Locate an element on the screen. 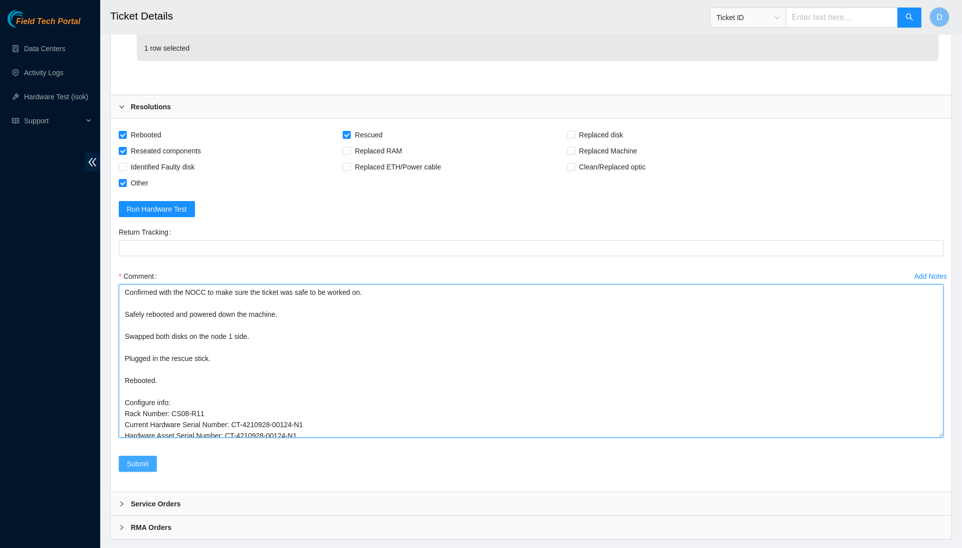 The image size is (962, 548). div: Service Orders is located at coordinates (531, 504).